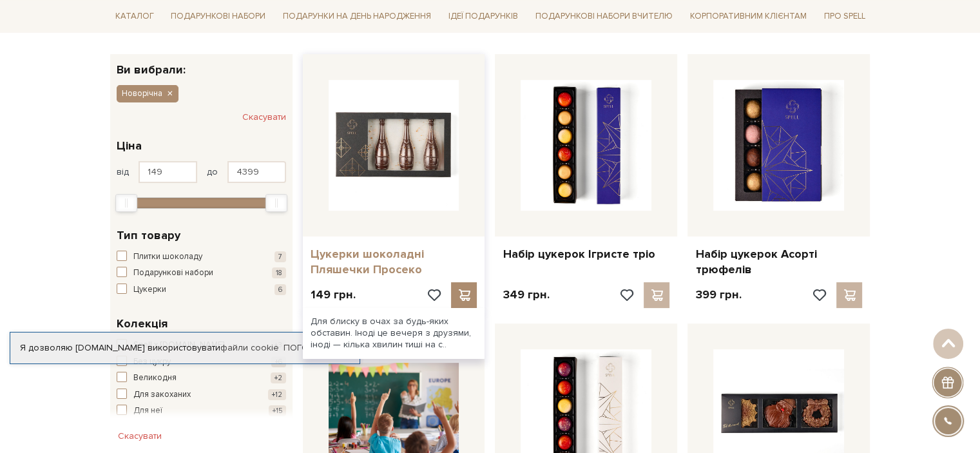  Describe the element at coordinates (586, 254) in the screenshot. I see `a: Набір цукерок Ігристе тріо` at that location.